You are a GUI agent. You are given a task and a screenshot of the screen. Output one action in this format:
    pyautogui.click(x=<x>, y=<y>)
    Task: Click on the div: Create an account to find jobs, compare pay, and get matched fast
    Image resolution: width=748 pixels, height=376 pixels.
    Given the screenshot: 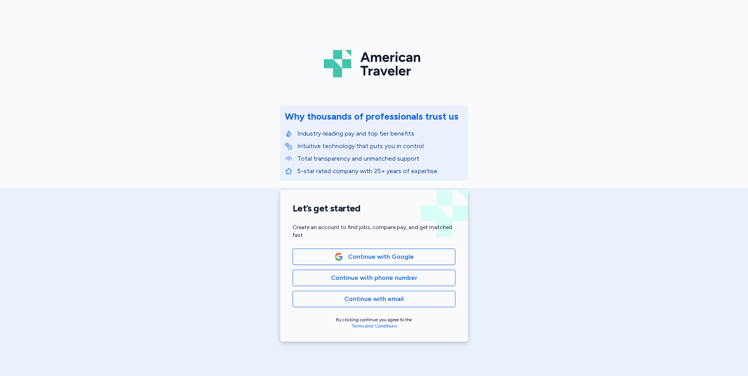 What is the action you would take?
    pyautogui.click(x=374, y=231)
    